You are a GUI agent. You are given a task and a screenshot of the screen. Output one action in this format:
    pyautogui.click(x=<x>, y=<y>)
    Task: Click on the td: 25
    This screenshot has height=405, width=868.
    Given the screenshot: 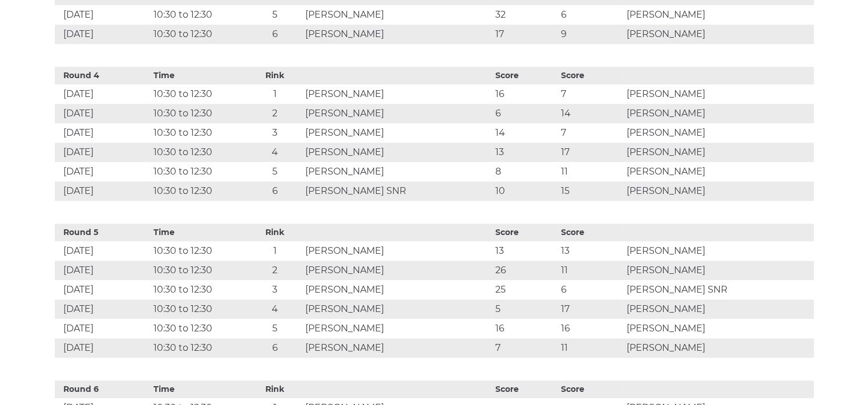 What is the action you would take?
    pyautogui.click(x=525, y=290)
    